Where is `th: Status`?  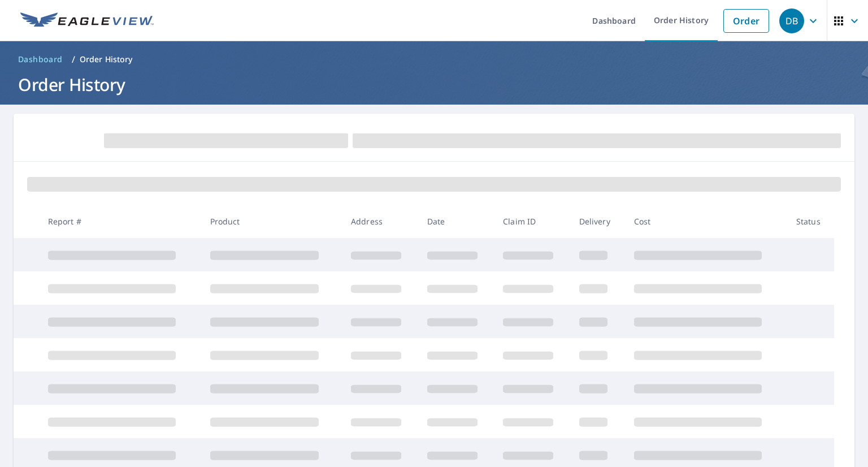 th: Status is located at coordinates (810, 221).